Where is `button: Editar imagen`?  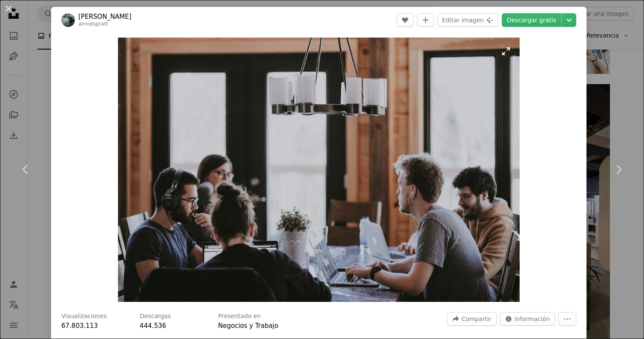 button: Editar imagen is located at coordinates (468, 20).